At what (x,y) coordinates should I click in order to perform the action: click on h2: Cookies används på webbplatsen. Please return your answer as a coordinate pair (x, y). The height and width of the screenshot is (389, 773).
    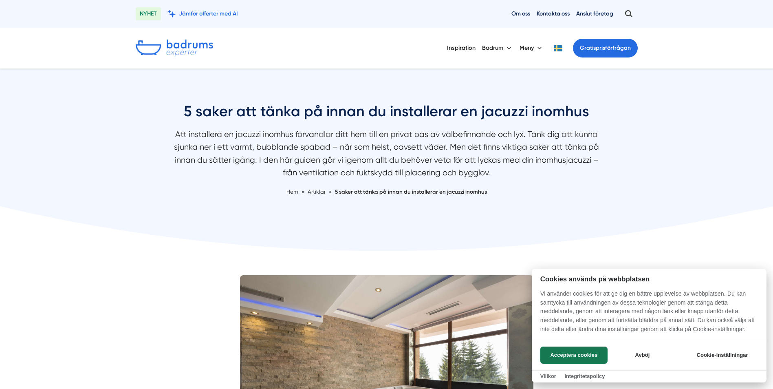
    Looking at the image, I should click on (649, 279).